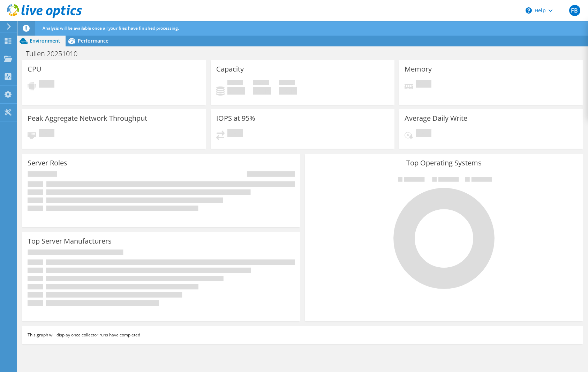 The width and height of the screenshot is (588, 372). What do you see at coordinates (230, 69) in the screenshot?
I see `h3: Capacity` at bounding box center [230, 69].